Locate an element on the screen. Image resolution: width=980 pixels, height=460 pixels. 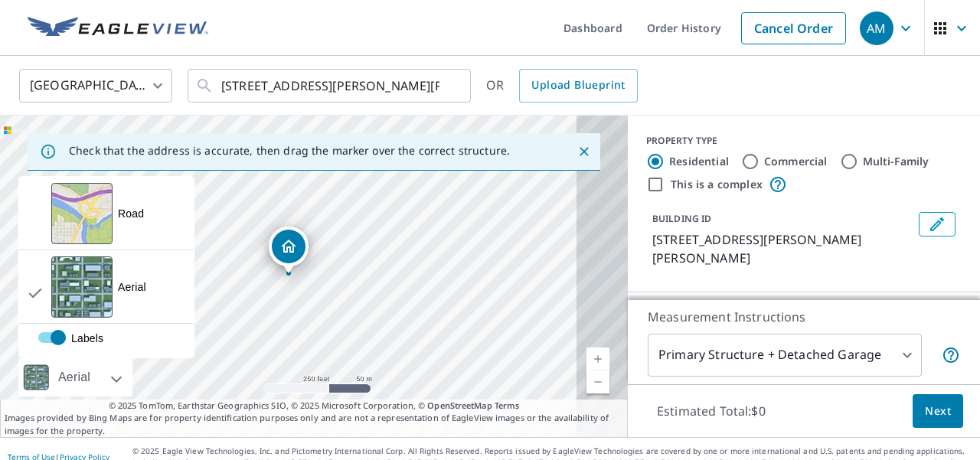
span: Your report will include the primary structure and a detached garage if one exists. is located at coordinates (951, 355).